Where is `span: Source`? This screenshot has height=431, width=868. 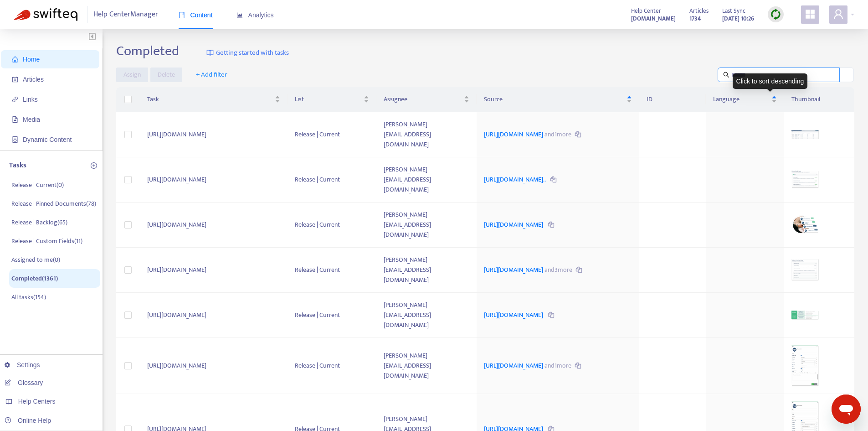
span: Source is located at coordinates (554, 99).